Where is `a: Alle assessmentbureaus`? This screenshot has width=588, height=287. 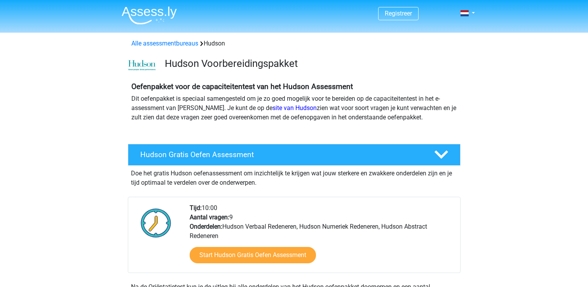
a: Alle assessmentbureaus is located at coordinates (165, 43).